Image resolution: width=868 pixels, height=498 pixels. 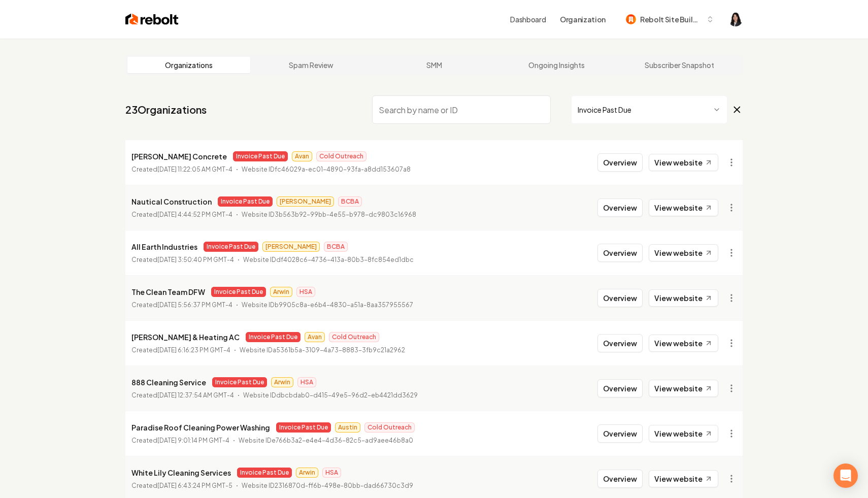 I want to click on a: Spam Review, so click(x=312, y=65).